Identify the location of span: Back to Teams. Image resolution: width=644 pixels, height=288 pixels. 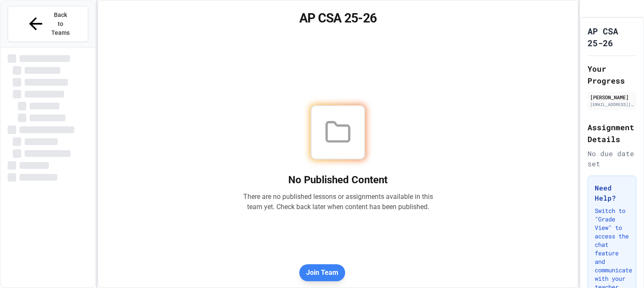
(60, 23).